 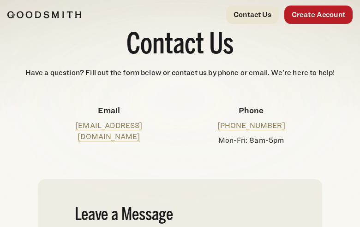 I want to click on h4: Phone, so click(x=251, y=110).